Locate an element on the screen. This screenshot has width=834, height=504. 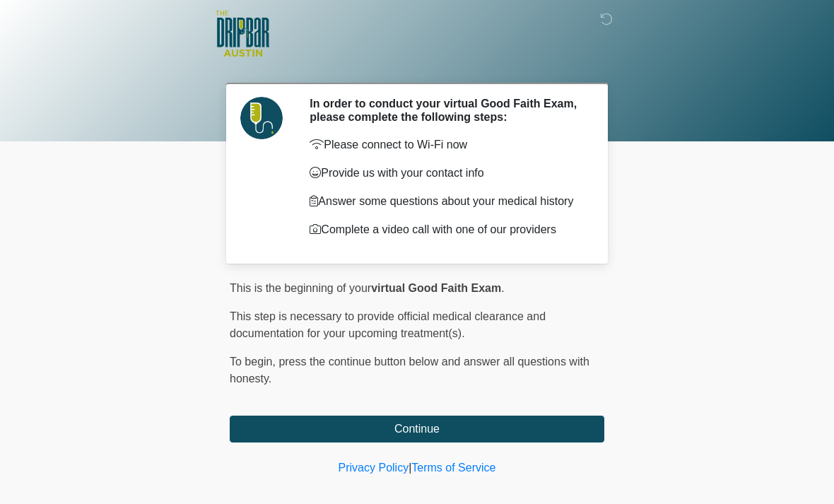
img: Agent Avatar is located at coordinates (262, 118).